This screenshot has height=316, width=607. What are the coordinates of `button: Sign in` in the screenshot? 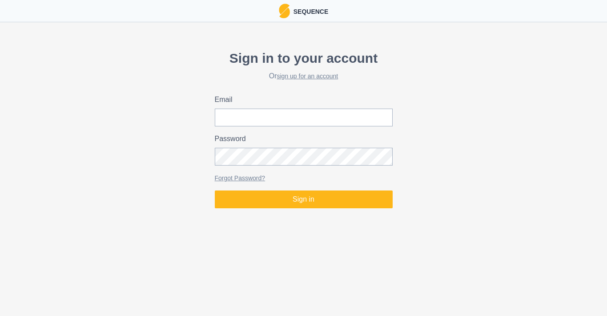 It's located at (304, 199).